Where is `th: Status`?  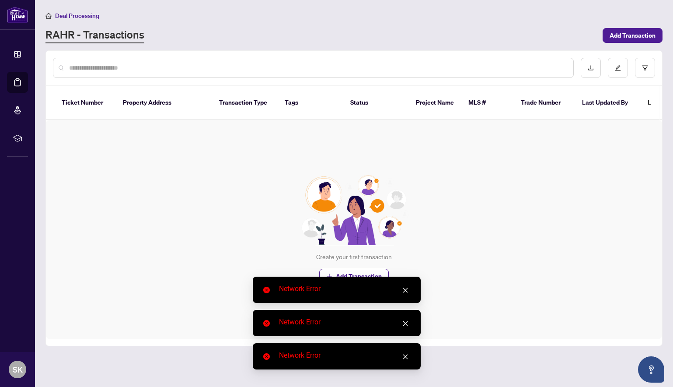 th: Status is located at coordinates (376, 103).